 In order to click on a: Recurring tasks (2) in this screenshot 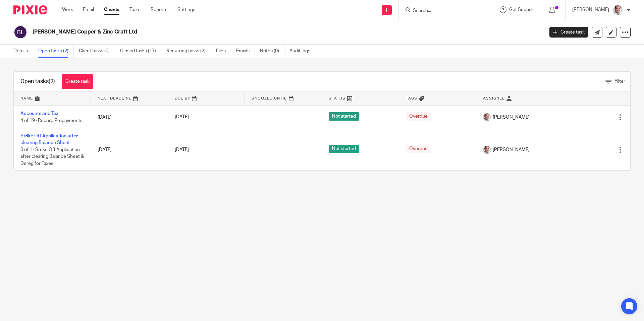, I will do `click(188, 51)`.